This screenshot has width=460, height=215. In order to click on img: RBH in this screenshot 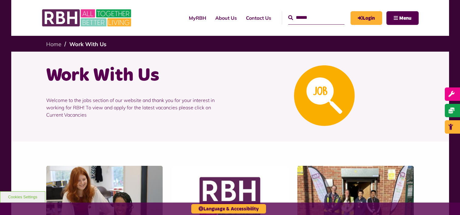, I will do `click(87, 18)`.